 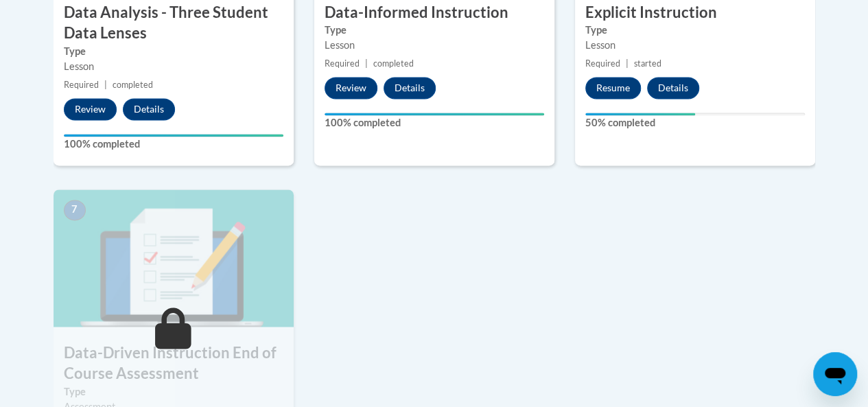 I want to click on h3: Data Analysis - Three Student Data Lenses, so click(x=173, y=23).